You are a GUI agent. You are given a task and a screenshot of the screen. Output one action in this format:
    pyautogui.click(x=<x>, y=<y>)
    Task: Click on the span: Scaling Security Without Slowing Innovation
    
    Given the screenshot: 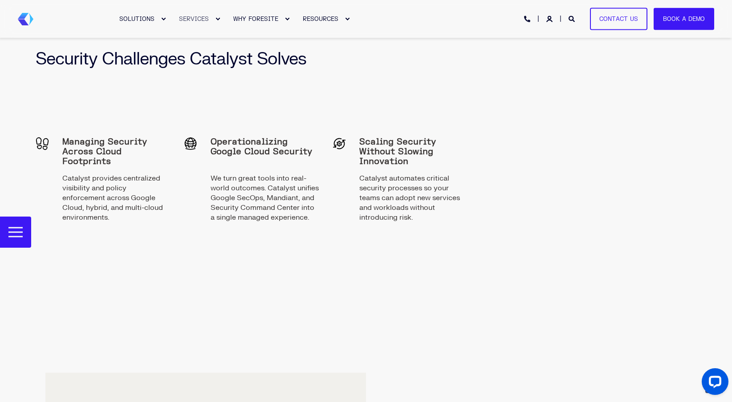 What is the action you would take?
    pyautogui.click(x=413, y=152)
    